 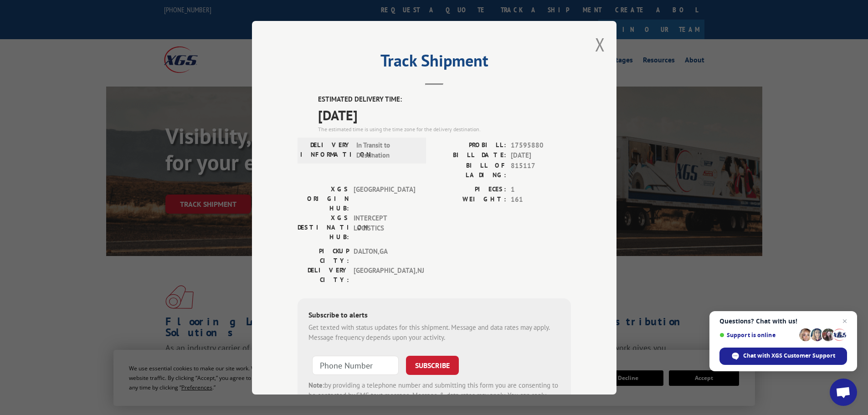 I want to click on label: XGS DESTINATION HUB:, so click(x=323, y=227).